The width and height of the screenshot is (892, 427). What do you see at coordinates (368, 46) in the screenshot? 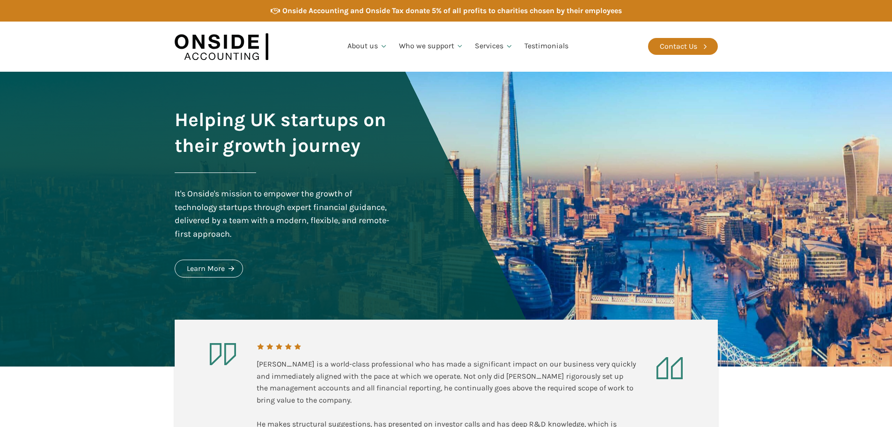
I see `a: About us` at bounding box center [368, 46].